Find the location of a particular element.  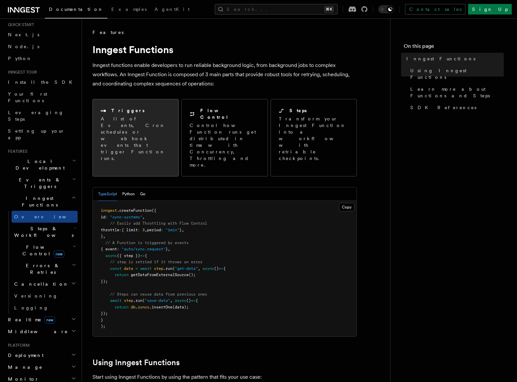

h1: Inngest Functions is located at coordinates (225, 50).